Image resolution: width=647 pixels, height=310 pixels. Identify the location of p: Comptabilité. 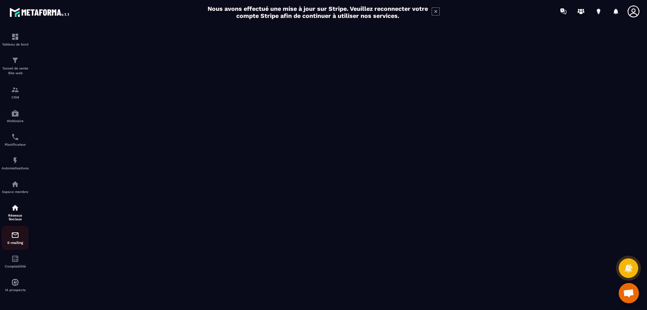
(15, 266).